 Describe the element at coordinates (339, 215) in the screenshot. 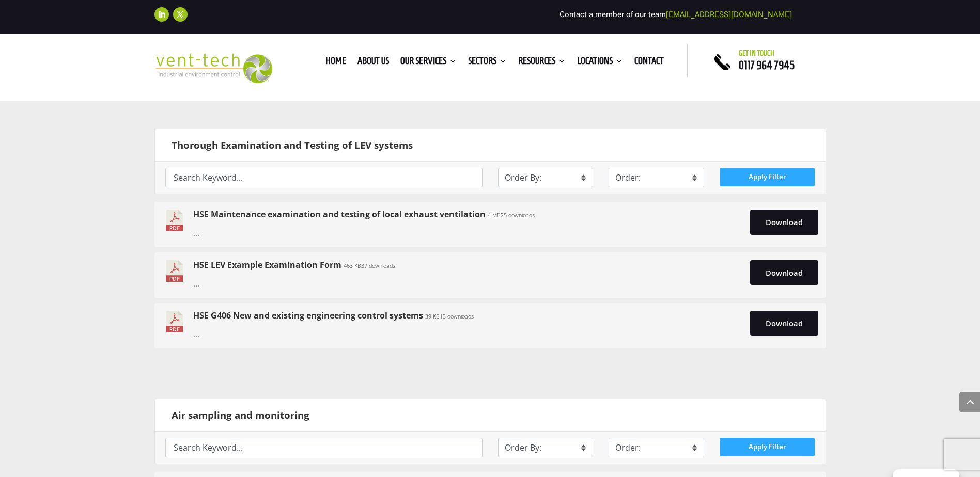

I see `a: HSE Maintenance examination and testing of local exhaust ventilation` at that location.